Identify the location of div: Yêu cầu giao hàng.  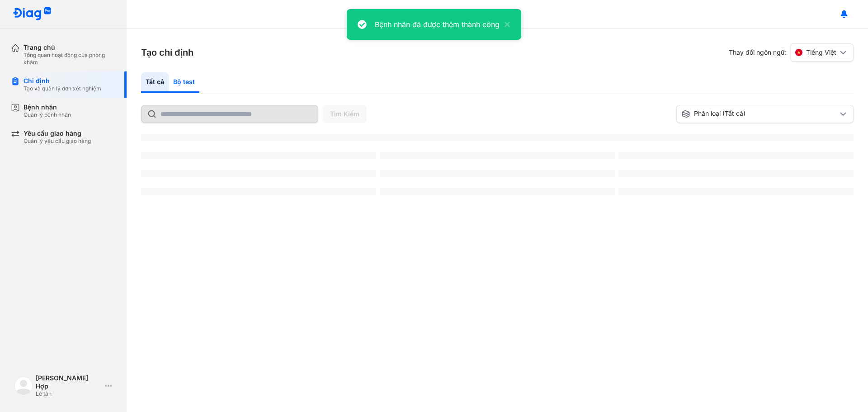
(57, 134).